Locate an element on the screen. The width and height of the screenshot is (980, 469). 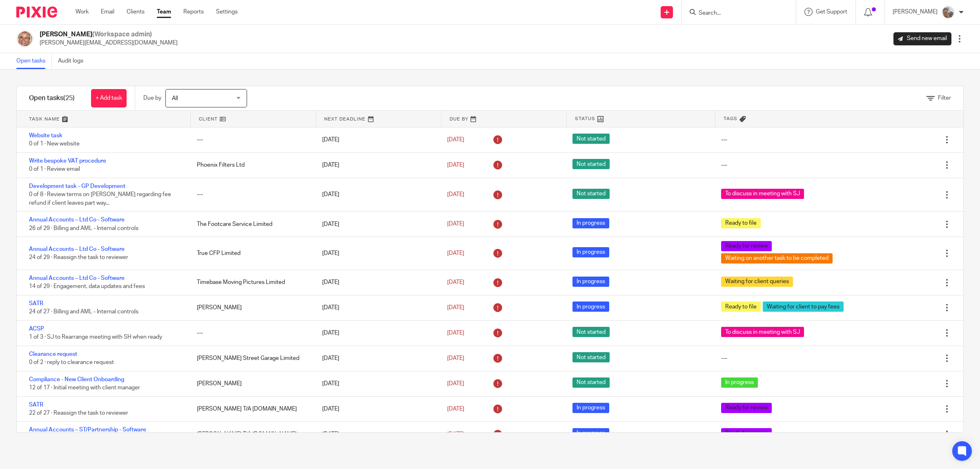
div: True CFP Limited is located at coordinates (251, 253).